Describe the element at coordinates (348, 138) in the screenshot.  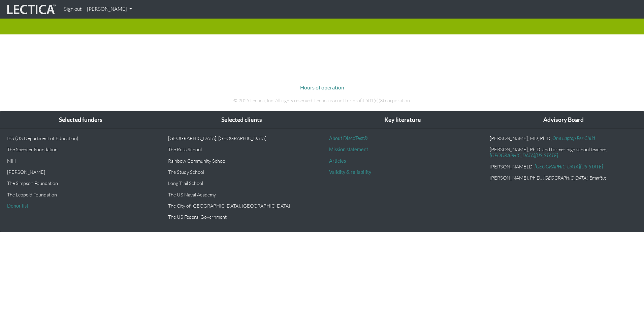
I see `a: About DiscoTest®` at that location.